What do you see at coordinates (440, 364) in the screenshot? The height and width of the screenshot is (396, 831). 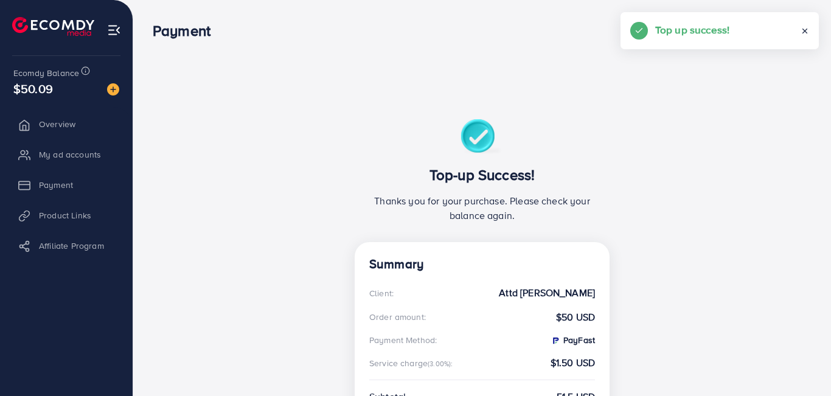 I see `small: (3.00%):` at bounding box center [440, 364].